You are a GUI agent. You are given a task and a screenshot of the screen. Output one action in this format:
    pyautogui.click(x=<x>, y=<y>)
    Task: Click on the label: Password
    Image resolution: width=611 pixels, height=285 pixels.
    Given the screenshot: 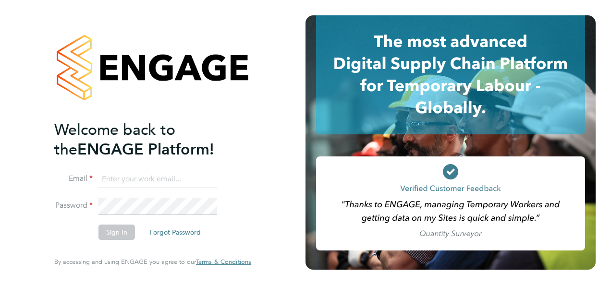 What is the action you would take?
    pyautogui.click(x=73, y=206)
    